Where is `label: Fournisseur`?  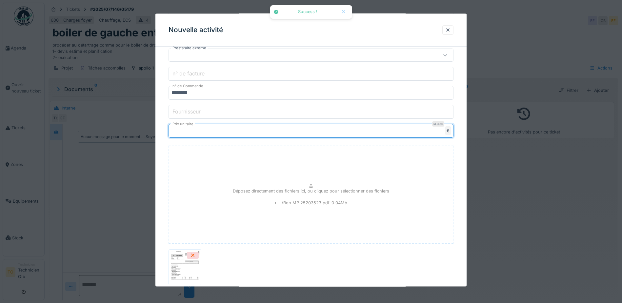
label: Fournisseur is located at coordinates (186, 111).